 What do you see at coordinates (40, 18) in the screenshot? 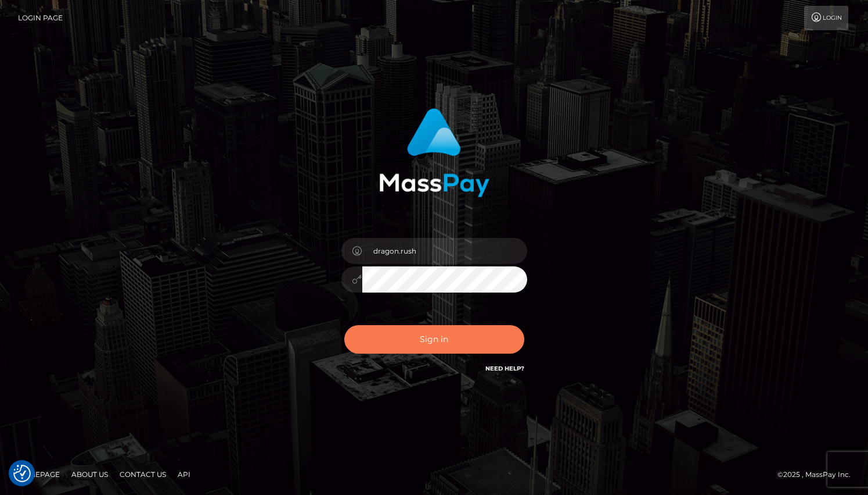
I see `a: Login Page` at bounding box center [40, 18].